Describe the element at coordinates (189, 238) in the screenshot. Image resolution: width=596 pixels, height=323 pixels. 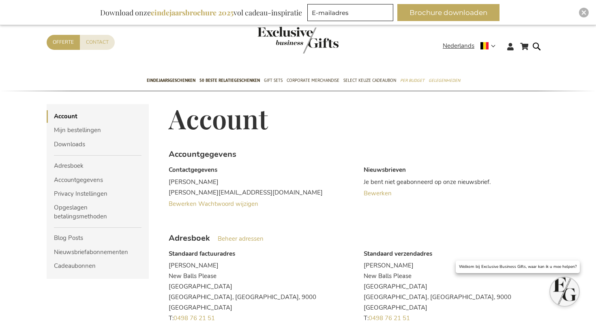
I see `strong: Adresboek` at that location.